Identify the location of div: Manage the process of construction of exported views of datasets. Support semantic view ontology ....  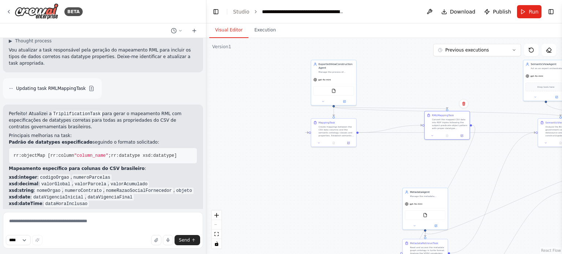
(336, 72).